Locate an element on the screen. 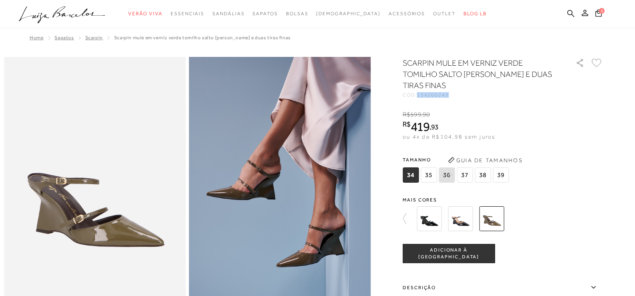  span: 35 is located at coordinates (429, 175).